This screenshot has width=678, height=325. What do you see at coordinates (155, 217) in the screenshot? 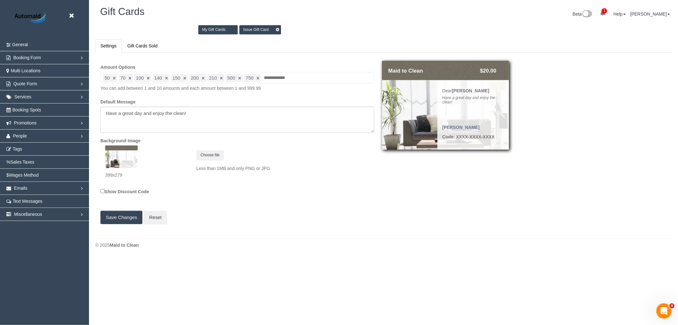
I see `a: Reset` at bounding box center [155, 217].